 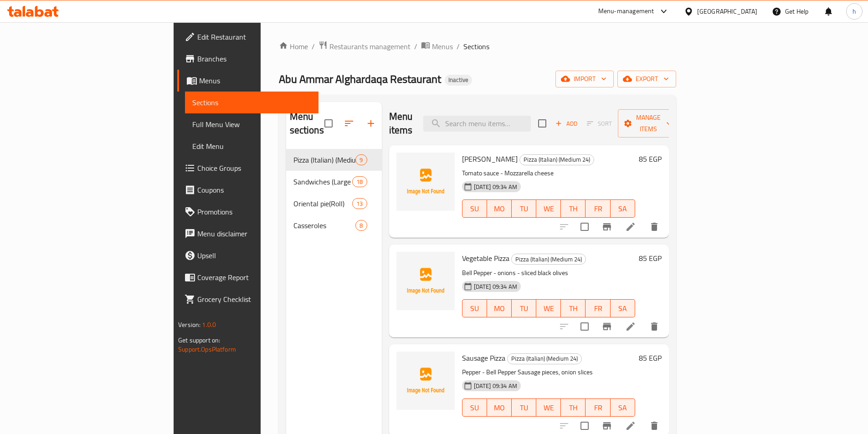 What do you see at coordinates (371, 123) in the screenshot?
I see `button: Add section` at bounding box center [371, 123].